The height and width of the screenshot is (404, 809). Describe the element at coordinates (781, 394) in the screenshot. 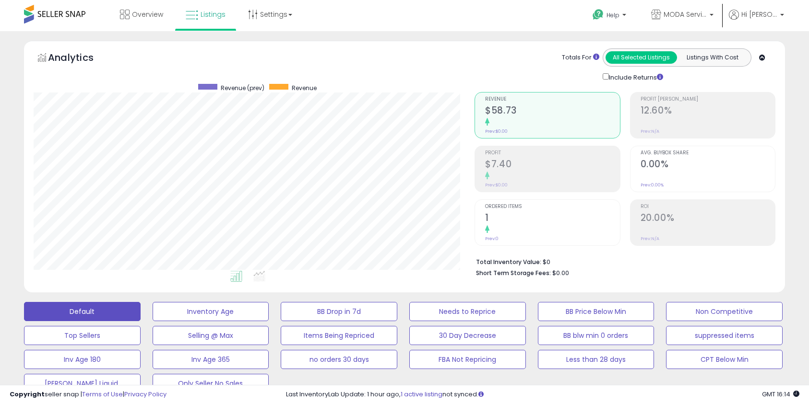

I see `span: 2025-08-13 16:14 GMT` at that location.